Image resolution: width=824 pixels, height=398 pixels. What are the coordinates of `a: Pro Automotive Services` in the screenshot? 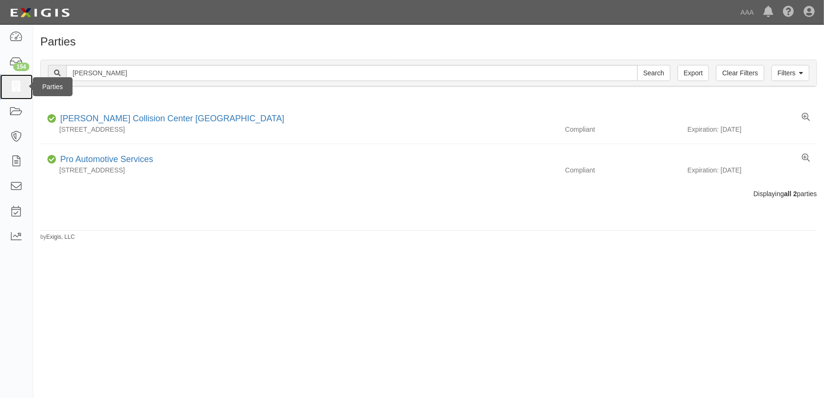 It's located at (107, 159).